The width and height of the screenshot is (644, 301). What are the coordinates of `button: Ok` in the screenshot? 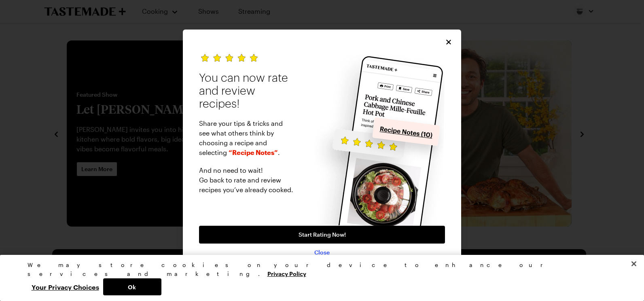 It's located at (132, 287).